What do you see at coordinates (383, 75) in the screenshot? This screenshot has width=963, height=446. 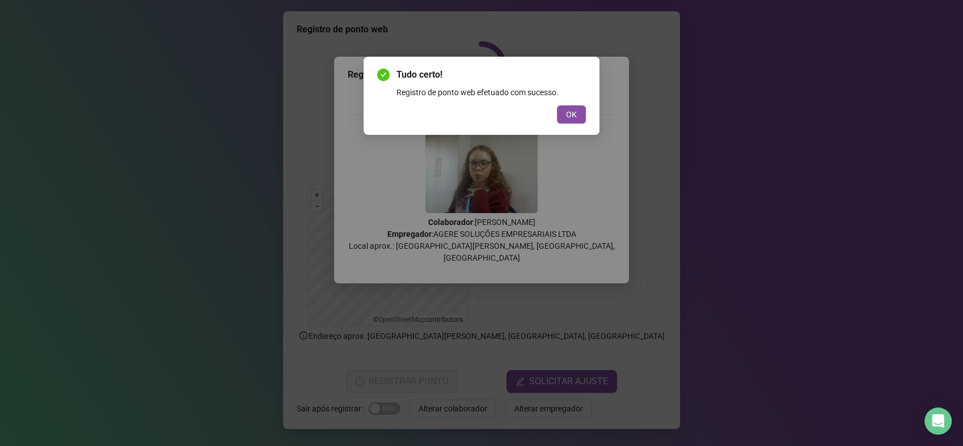 I see `span: check-circle` at bounding box center [383, 75].